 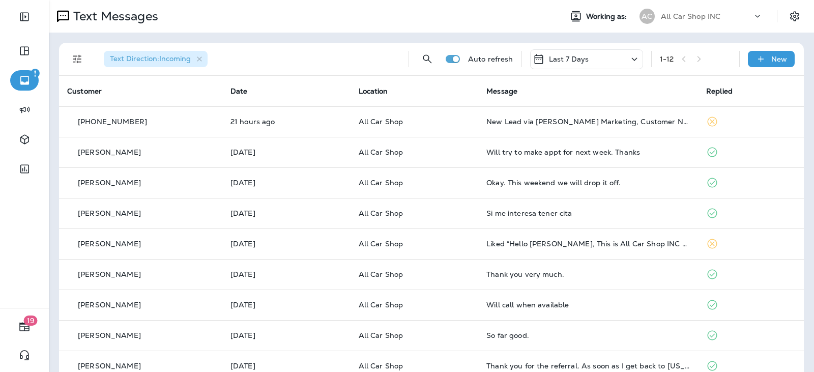 I want to click on div: Thank you very much., so click(x=588, y=274).